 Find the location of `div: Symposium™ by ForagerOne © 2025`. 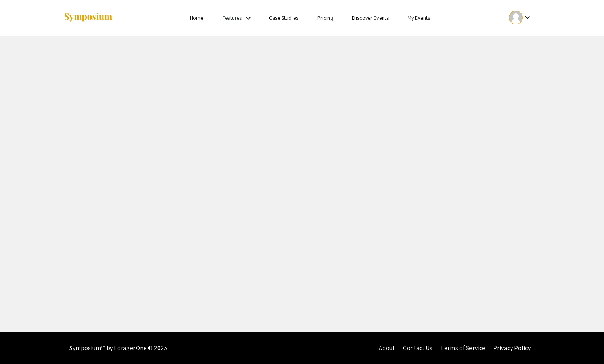

div: Symposium™ by ForagerOne © 2025 is located at coordinates (118, 348).